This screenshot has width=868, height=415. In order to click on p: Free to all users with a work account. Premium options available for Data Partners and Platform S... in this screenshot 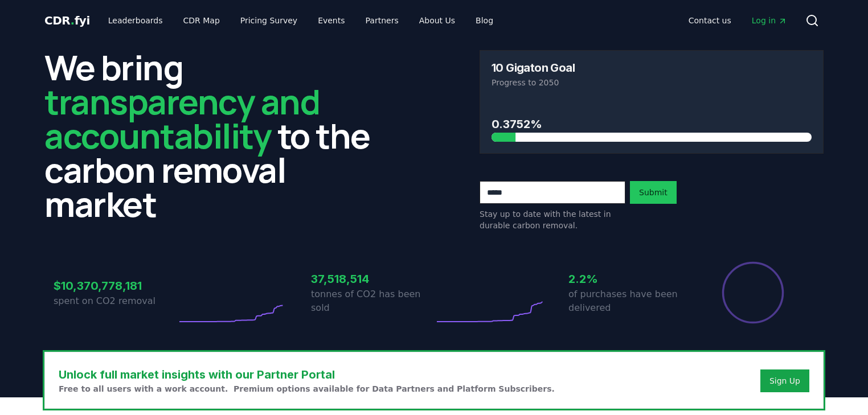, I will do `click(306, 389)`.